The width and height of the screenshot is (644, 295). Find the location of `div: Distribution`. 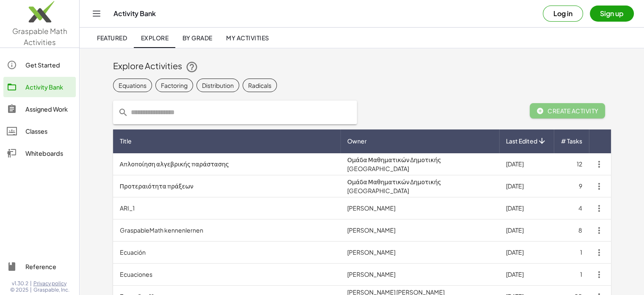

div: Distribution is located at coordinates (218, 85).